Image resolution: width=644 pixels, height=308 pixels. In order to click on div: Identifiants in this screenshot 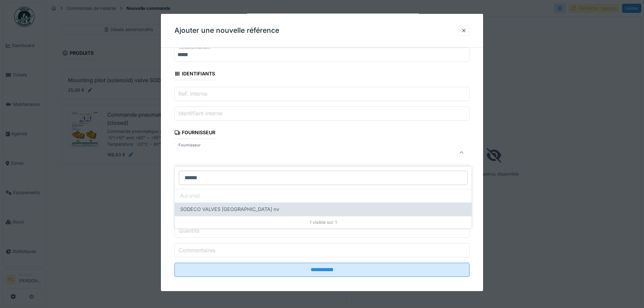, I will do `click(195, 75)`.